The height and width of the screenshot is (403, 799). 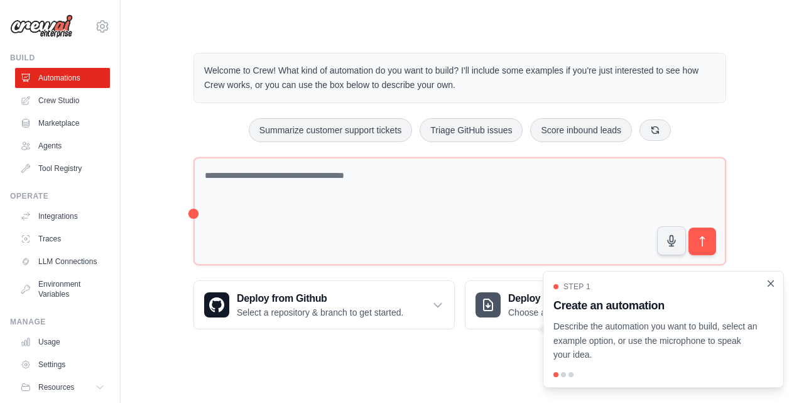 I want to click on span: Step 1, so click(x=577, y=287).